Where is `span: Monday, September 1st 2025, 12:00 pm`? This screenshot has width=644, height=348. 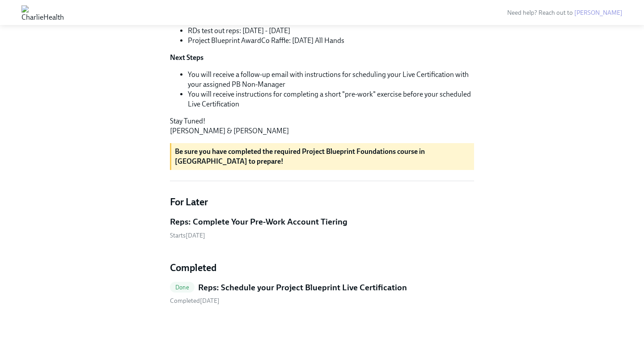
span: Monday, September 1st 2025, 12:00 pm is located at coordinates (188, 235).